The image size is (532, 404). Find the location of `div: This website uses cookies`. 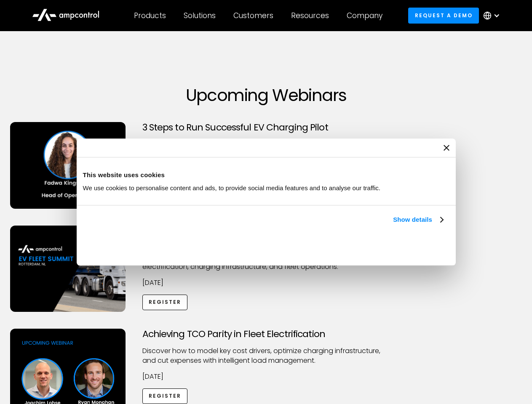

div: This website uses cookies is located at coordinates (266, 175).